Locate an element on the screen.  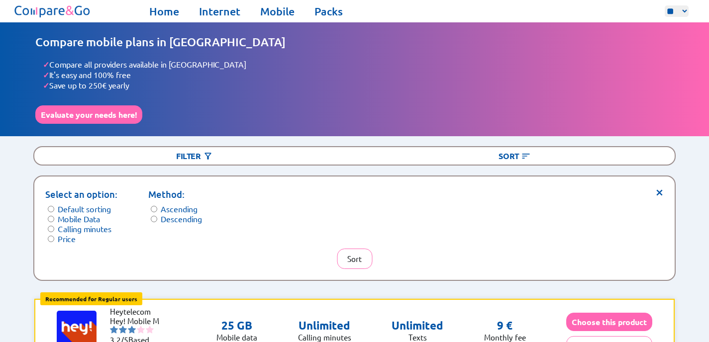
label: Ascending is located at coordinates (179, 209).